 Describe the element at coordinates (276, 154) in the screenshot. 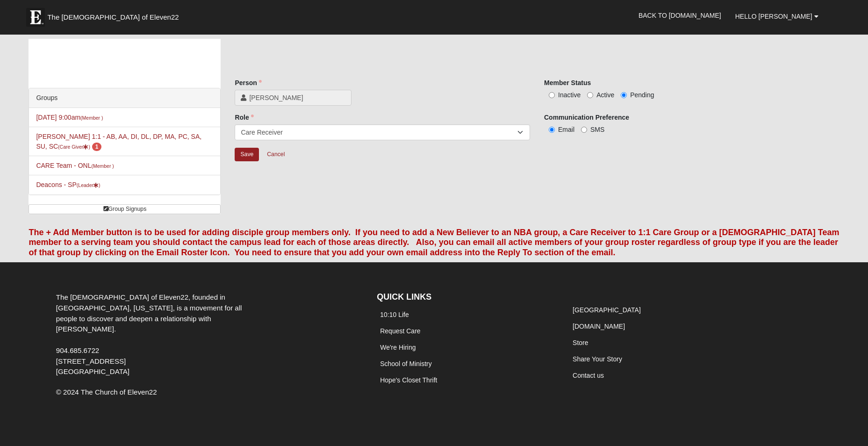

I see `a: Cancel` at that location.